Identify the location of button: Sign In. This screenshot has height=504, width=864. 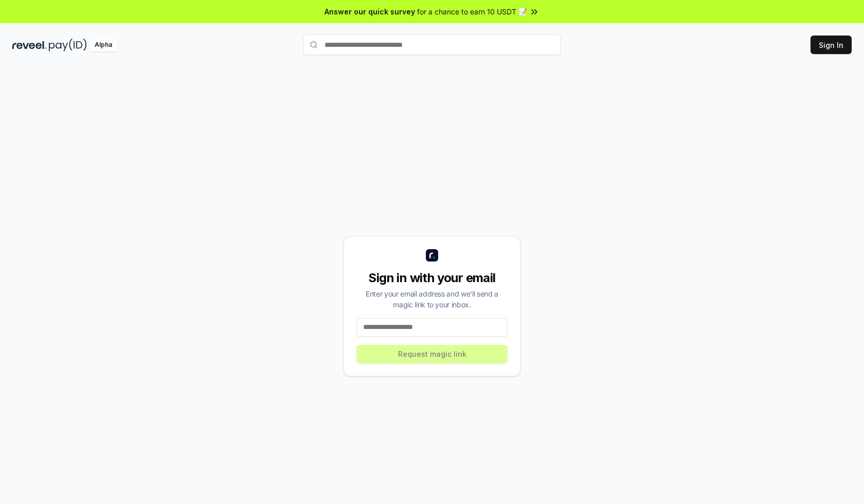
(831, 45).